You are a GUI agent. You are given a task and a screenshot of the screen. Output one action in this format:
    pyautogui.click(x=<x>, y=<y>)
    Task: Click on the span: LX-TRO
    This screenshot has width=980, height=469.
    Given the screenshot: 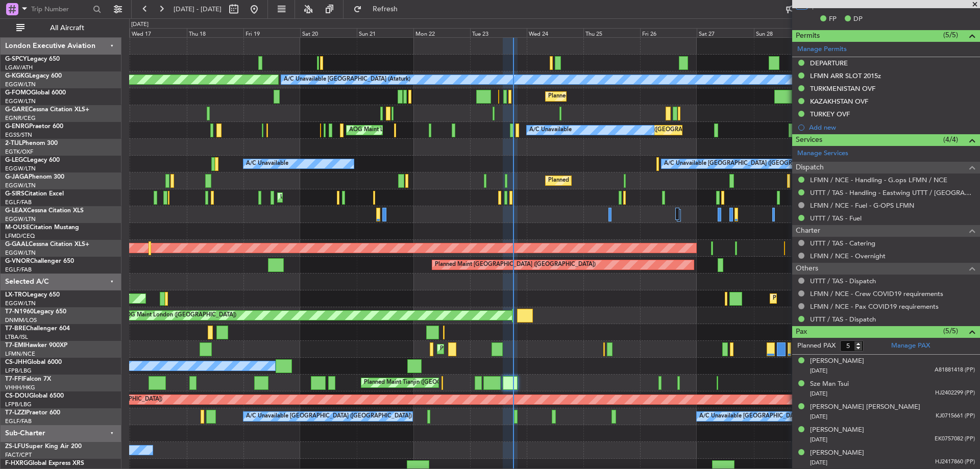 What is the action you would take?
    pyautogui.click(x=16, y=295)
    